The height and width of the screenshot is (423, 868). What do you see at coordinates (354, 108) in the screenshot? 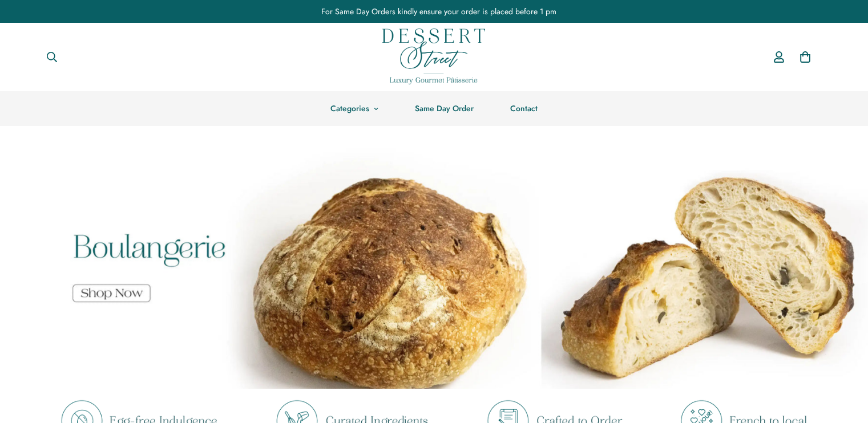
I see `a: Categories` at bounding box center [354, 108].